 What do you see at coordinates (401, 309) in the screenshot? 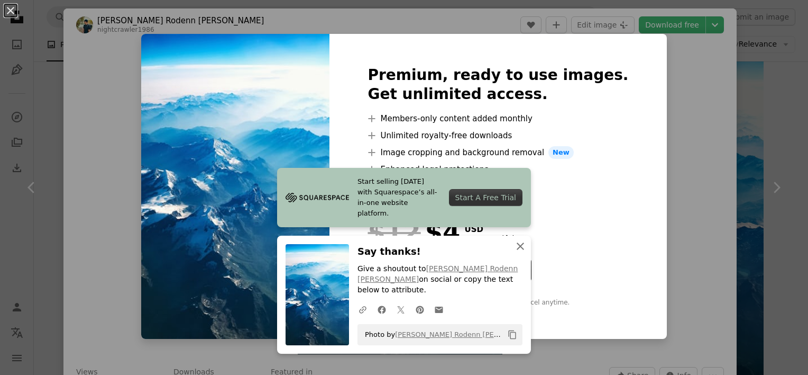
I see `a: Share on Twitter` at bounding box center [401, 309].